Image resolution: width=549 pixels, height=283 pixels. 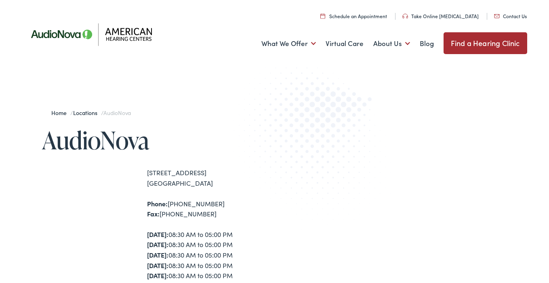 What do you see at coordinates (153, 214) in the screenshot?
I see `strong: Fax:` at bounding box center [153, 214].